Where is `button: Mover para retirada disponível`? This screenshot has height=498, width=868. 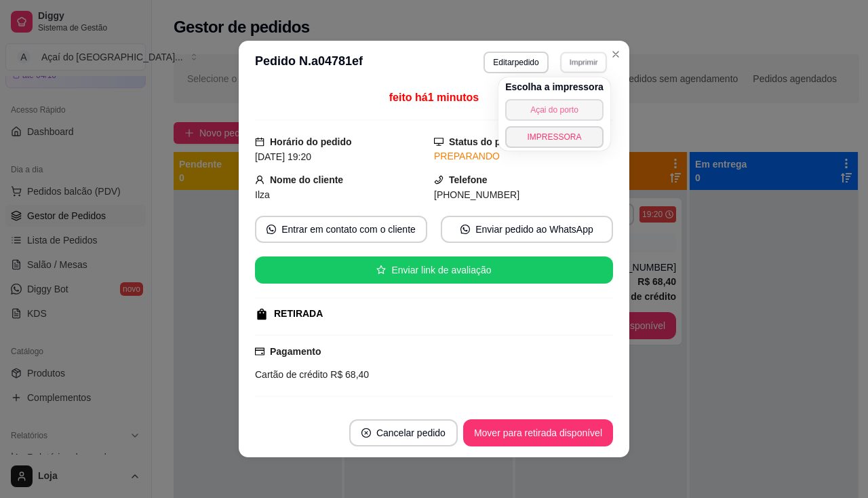 button: Mover para retirada disponível is located at coordinates (538, 432).